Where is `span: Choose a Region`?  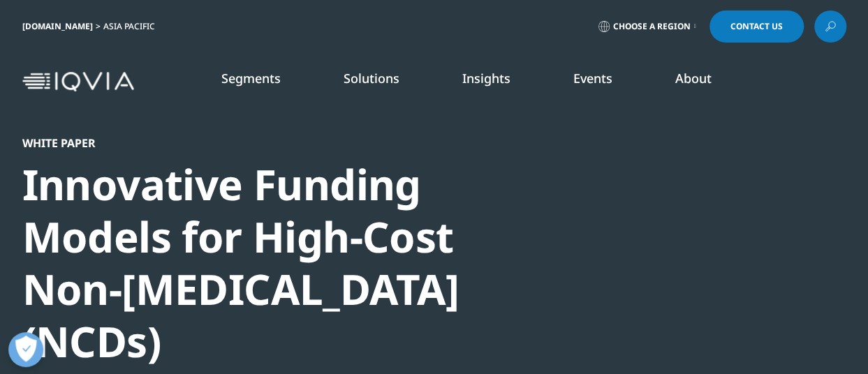 span: Choose a Region is located at coordinates (651, 27).